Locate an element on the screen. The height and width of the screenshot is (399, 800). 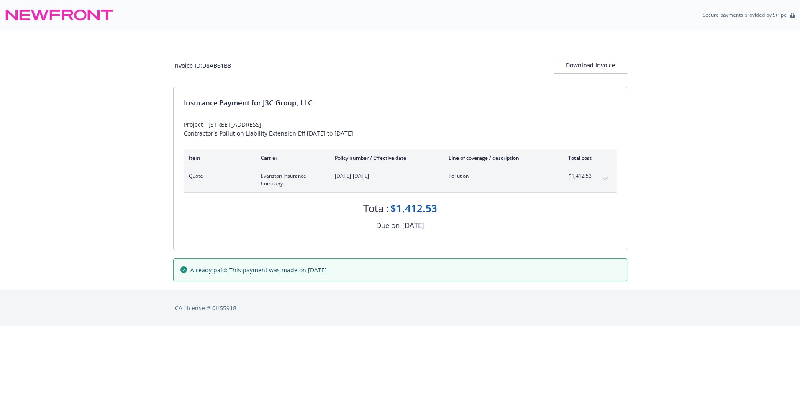
div: CA License # 0H55918 is located at coordinates (400, 308).